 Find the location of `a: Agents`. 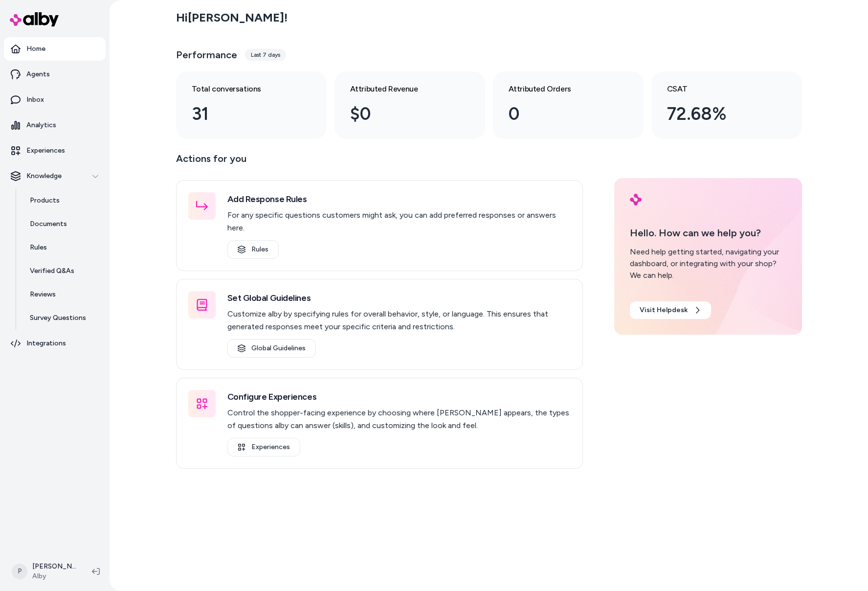

a: Agents is located at coordinates (55, 75).